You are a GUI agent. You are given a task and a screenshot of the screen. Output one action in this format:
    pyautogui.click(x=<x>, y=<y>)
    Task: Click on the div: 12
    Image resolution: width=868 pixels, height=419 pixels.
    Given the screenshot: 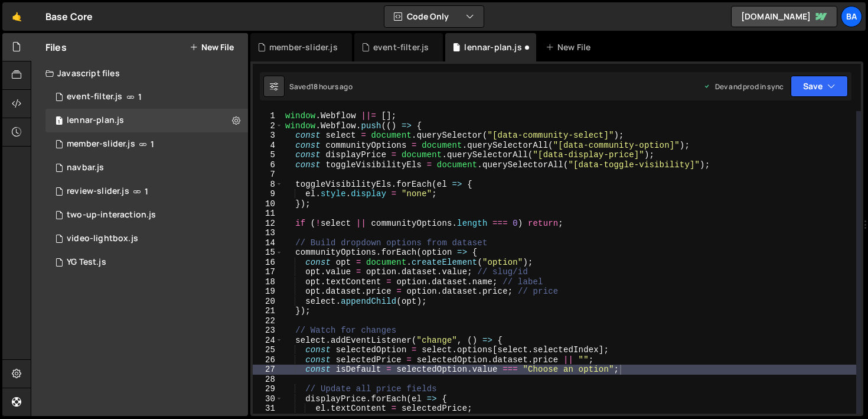 What is the action you would take?
    pyautogui.click(x=267, y=223)
    